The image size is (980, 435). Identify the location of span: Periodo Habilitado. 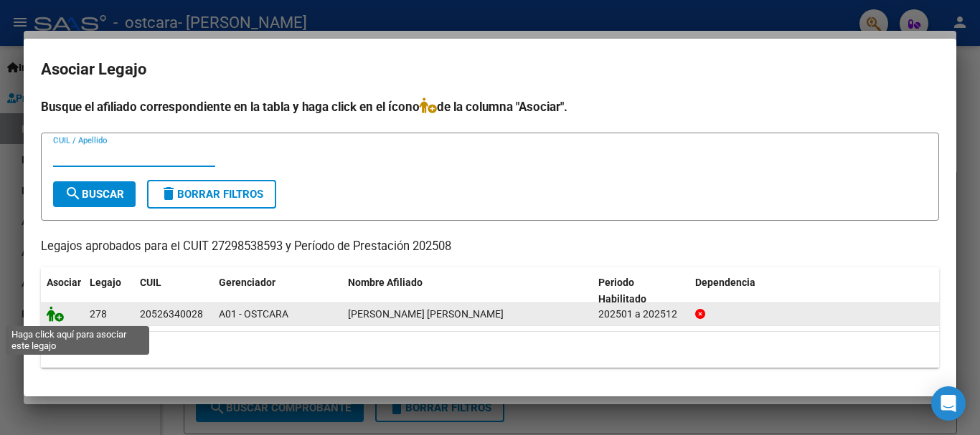
(622, 290).